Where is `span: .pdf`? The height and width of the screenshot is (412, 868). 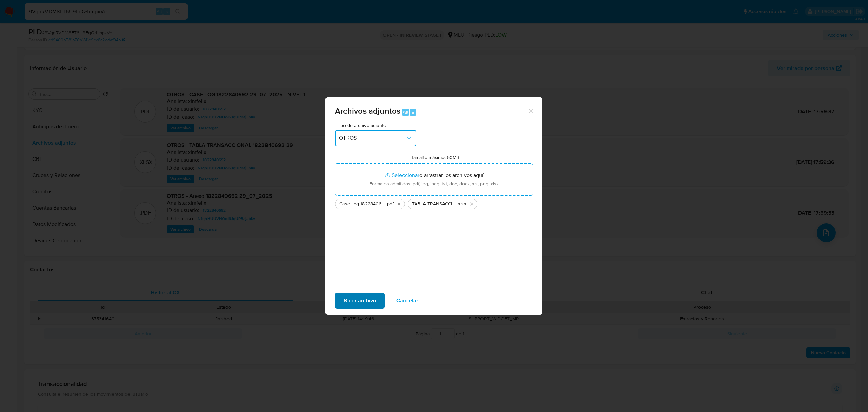 span: .pdf is located at coordinates (390, 204).